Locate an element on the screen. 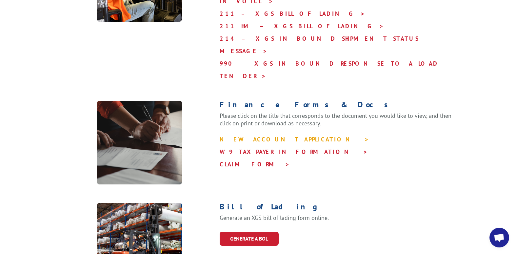 The height and width of the screenshot is (254, 517). h1: Finance Forms & Docs is located at coordinates (336, 106).